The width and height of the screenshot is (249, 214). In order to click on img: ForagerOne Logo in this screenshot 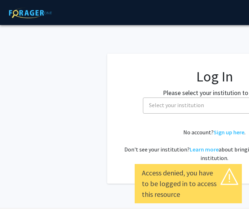, I will do `click(30, 13)`.